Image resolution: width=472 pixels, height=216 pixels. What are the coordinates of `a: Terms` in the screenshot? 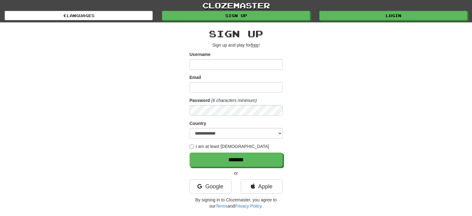 It's located at (222, 206).